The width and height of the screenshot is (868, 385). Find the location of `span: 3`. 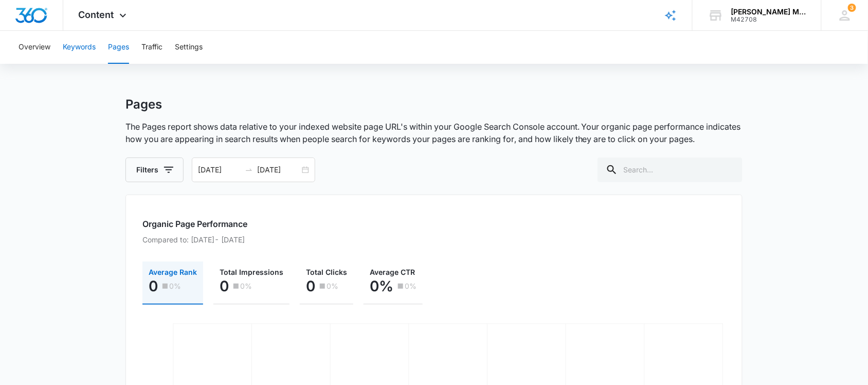

span: 3 is located at coordinates (852, 8).